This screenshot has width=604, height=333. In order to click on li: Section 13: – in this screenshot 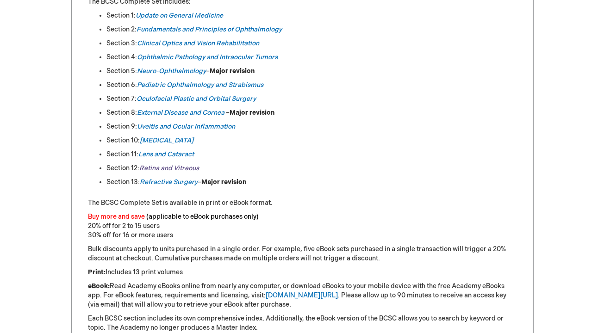, I will do `click(312, 182)`.